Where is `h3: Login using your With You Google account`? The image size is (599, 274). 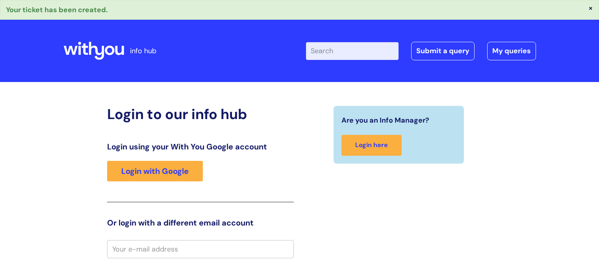 h3: Login using your With You Google account is located at coordinates (201, 147).